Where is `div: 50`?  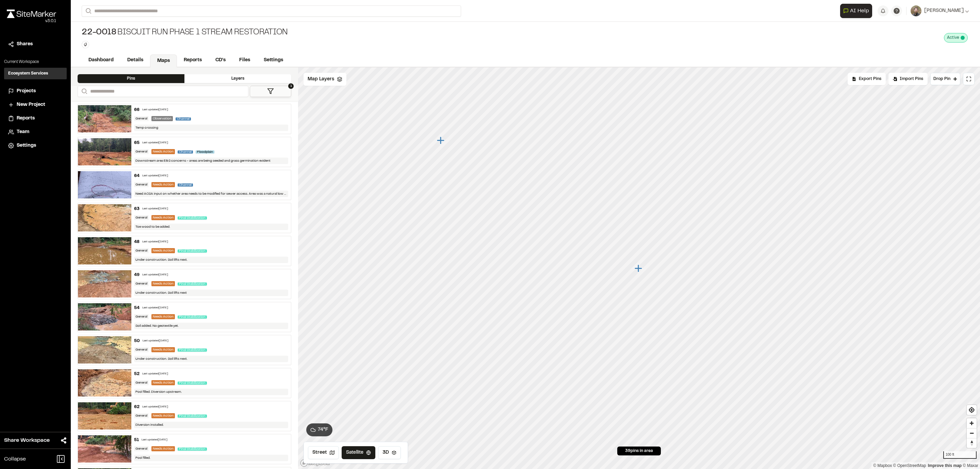 div: 50 is located at coordinates (137, 341).